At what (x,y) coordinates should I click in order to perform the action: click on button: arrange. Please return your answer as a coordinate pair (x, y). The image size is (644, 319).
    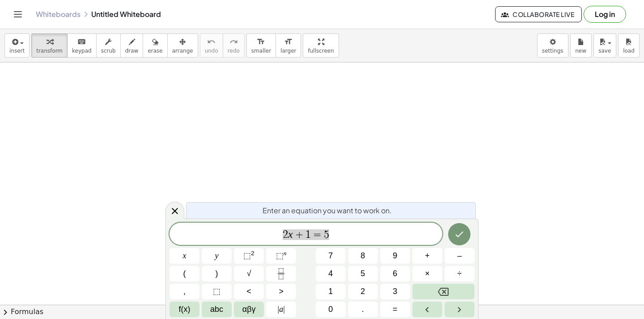
    Looking at the image, I should click on (183, 46).